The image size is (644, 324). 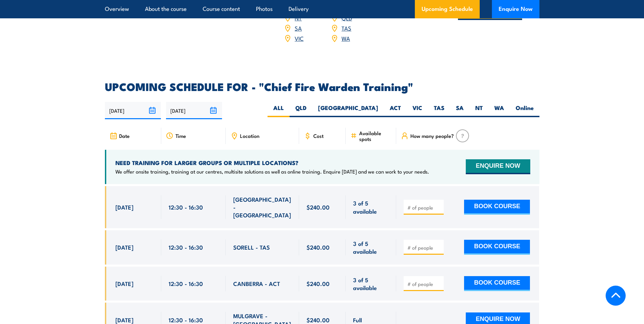 I want to click on label: ACT, so click(x=396, y=110).